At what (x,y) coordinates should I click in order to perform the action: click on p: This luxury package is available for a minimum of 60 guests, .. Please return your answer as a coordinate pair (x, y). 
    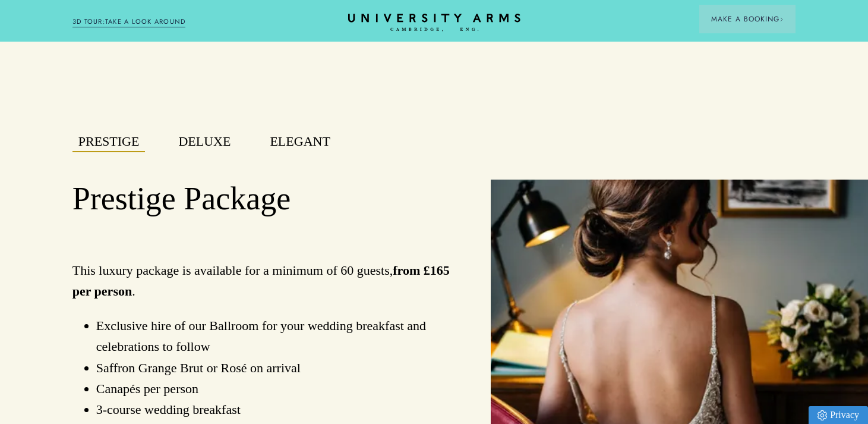
    Looking at the image, I should click on (261, 281).